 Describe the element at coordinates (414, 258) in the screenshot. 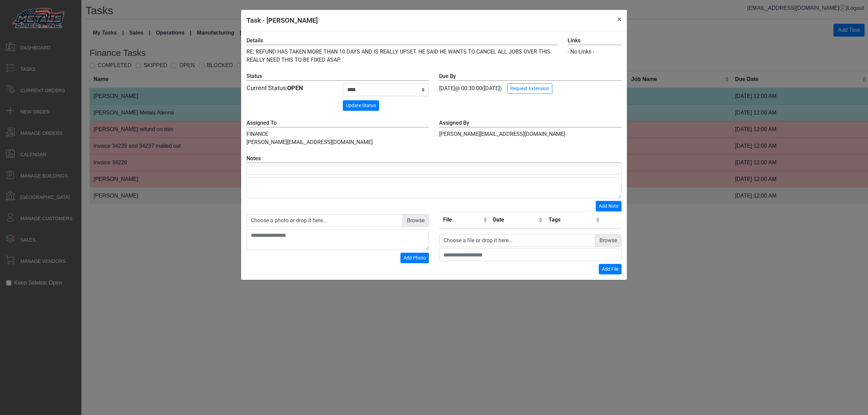

I see `button: Add Photo` at that location.